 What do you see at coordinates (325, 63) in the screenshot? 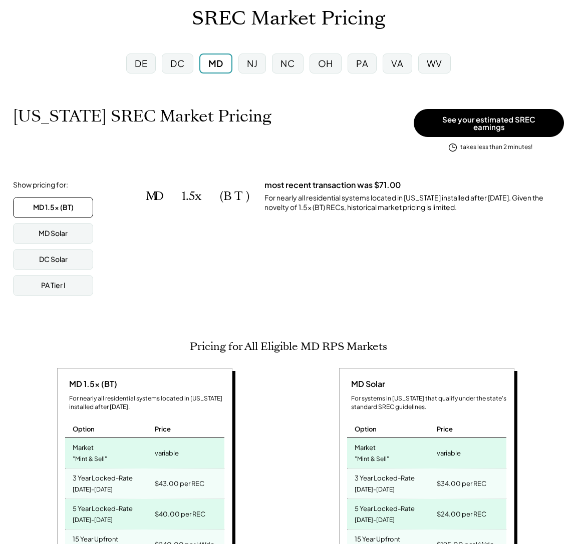
I see `div: OH` at bounding box center [325, 63].